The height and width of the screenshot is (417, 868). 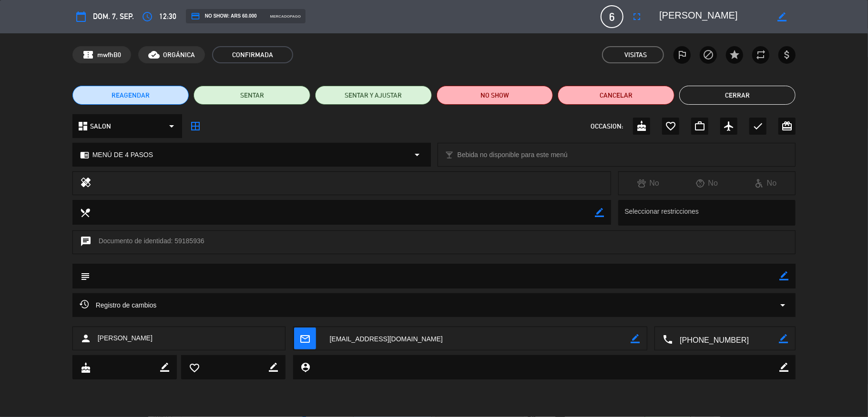 I want to click on i: mail_outline, so click(x=305, y=339).